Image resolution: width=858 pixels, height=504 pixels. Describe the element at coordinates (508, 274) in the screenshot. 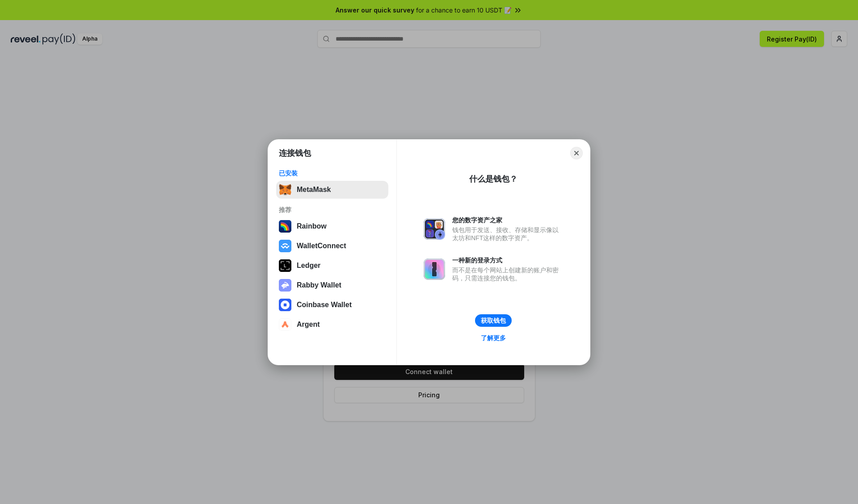

I see `div: 而不是在每个网站上创建新的账户和密码，只需连接您的钱包。` at that location.